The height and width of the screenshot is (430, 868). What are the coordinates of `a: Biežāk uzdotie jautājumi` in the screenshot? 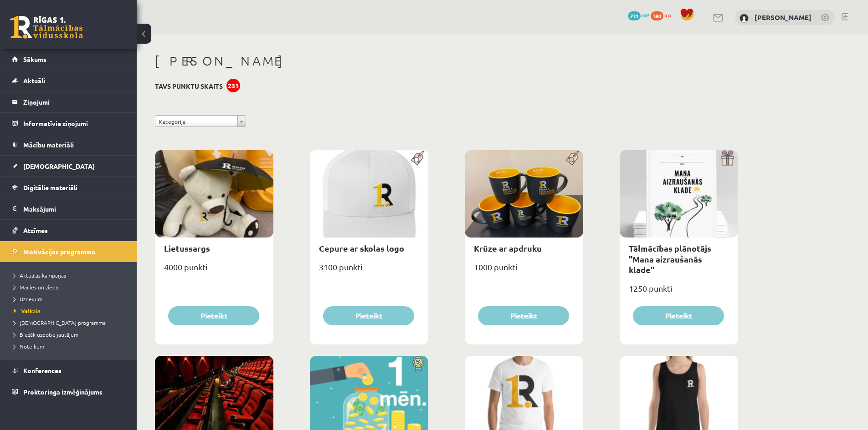 It's located at (70, 335).